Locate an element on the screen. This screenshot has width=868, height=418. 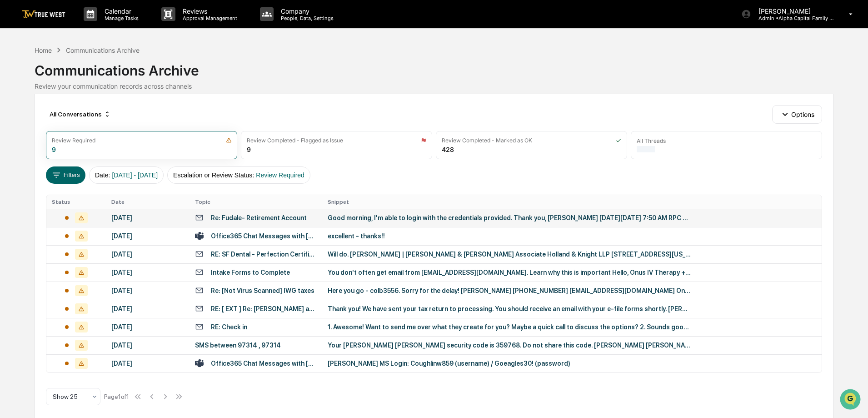
div: Page 1 of 1 is located at coordinates (117, 396).